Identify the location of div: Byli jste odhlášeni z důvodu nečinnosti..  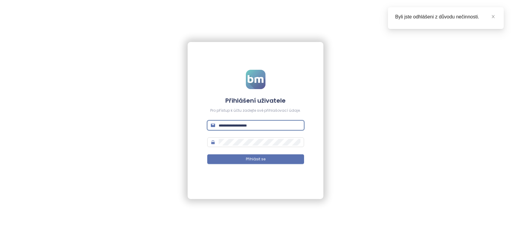
(446, 17).